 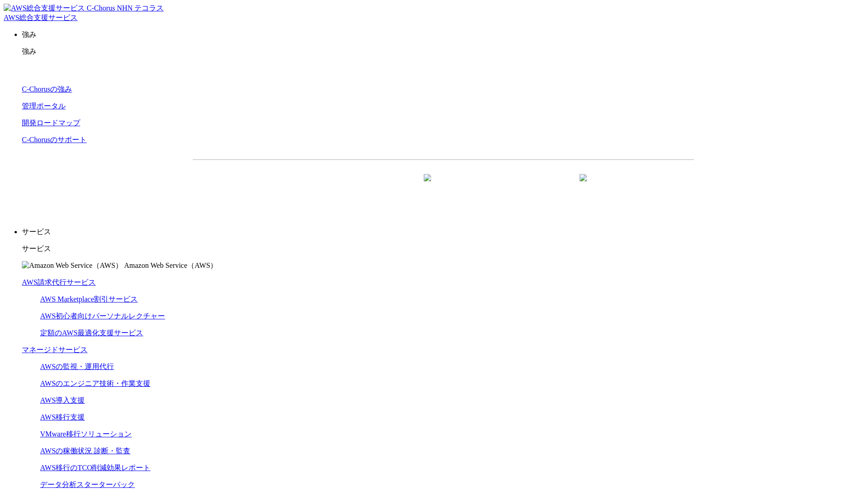 I want to click on a: AWSの監視・運用代行, so click(x=78, y=366).